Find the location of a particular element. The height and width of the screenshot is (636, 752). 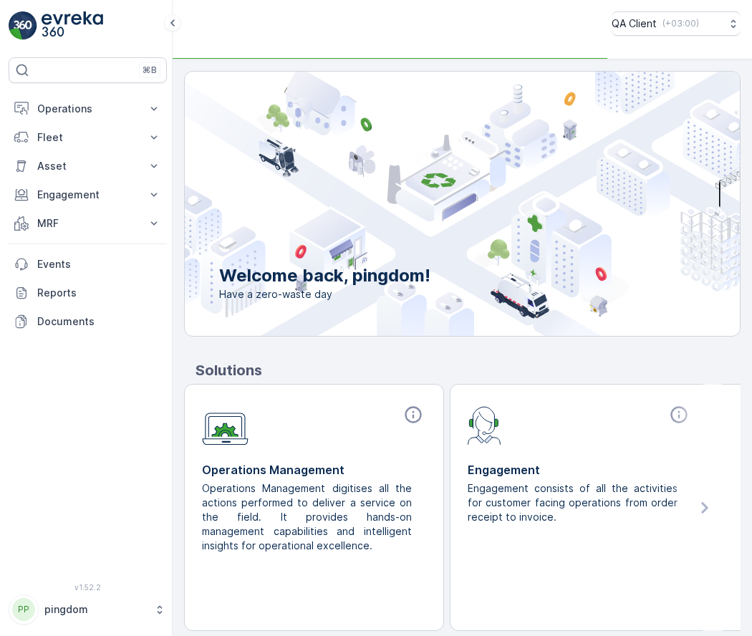

img: logo is located at coordinates (23, 26).